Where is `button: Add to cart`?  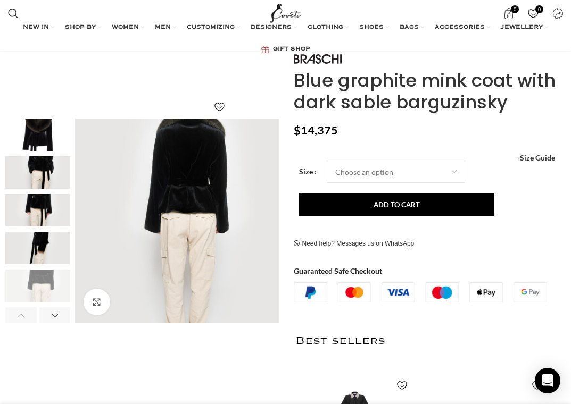 button: Add to cart is located at coordinates (396, 205).